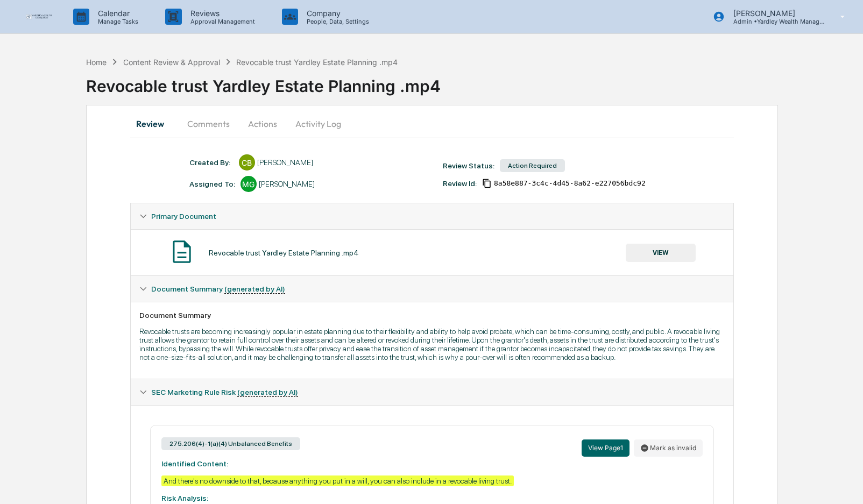 The image size is (863, 504). I want to click on div: Document Summary, so click(432, 315).